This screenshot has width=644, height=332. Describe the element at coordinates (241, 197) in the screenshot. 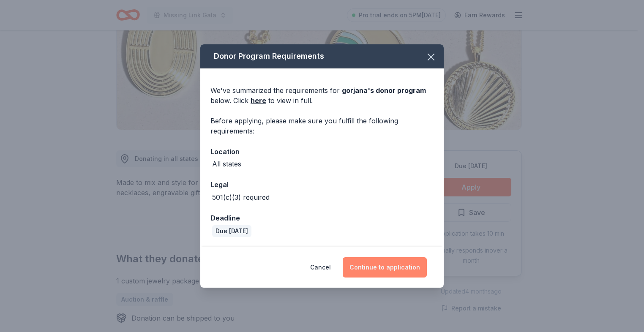

I see `div: 501(c)(3) required` at that location.